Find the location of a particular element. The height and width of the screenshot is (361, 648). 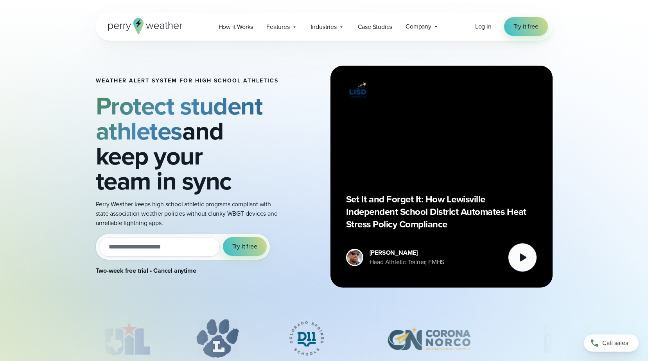

span: Company is located at coordinates (418, 27).